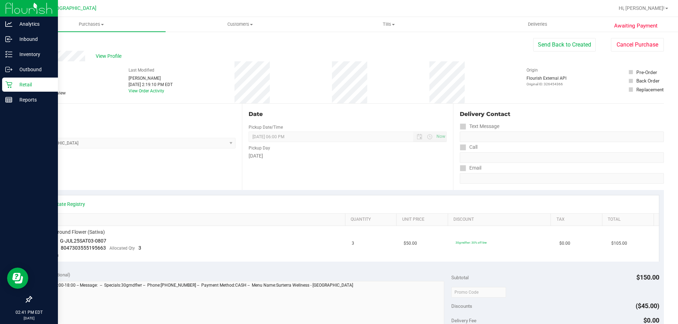 The image size is (678, 324). I want to click on inline-svg: Retail, so click(9, 85).